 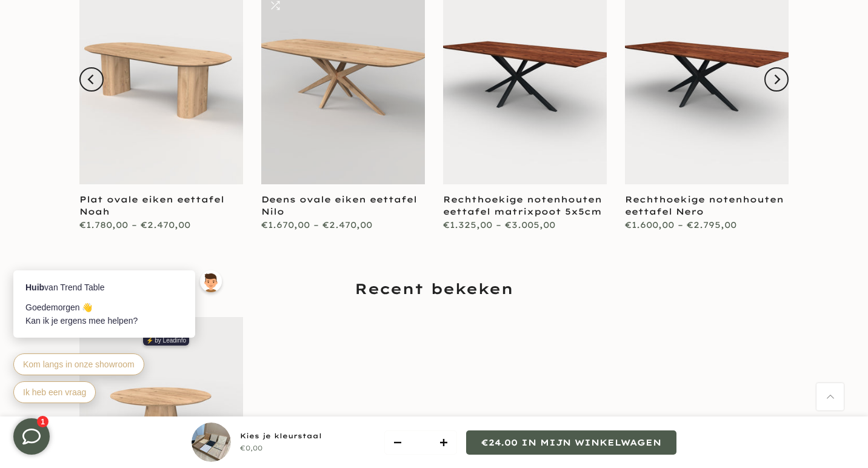 I want to click on span: €24.00 in mijn winkelwagen, so click(x=571, y=443).